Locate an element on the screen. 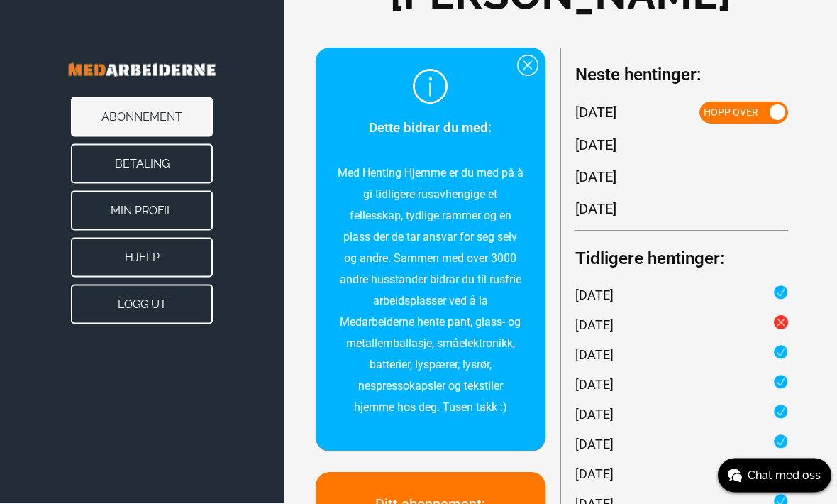 This screenshot has width=837, height=504. button: Abonnement is located at coordinates (142, 117).